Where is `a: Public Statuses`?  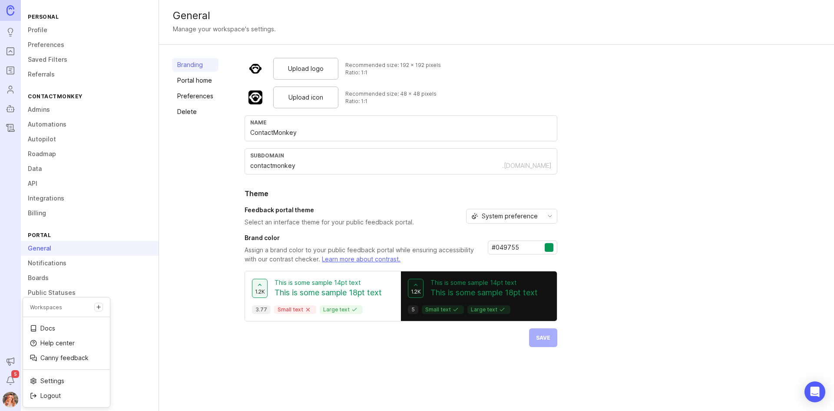 a: Public Statuses is located at coordinates (90, 292).